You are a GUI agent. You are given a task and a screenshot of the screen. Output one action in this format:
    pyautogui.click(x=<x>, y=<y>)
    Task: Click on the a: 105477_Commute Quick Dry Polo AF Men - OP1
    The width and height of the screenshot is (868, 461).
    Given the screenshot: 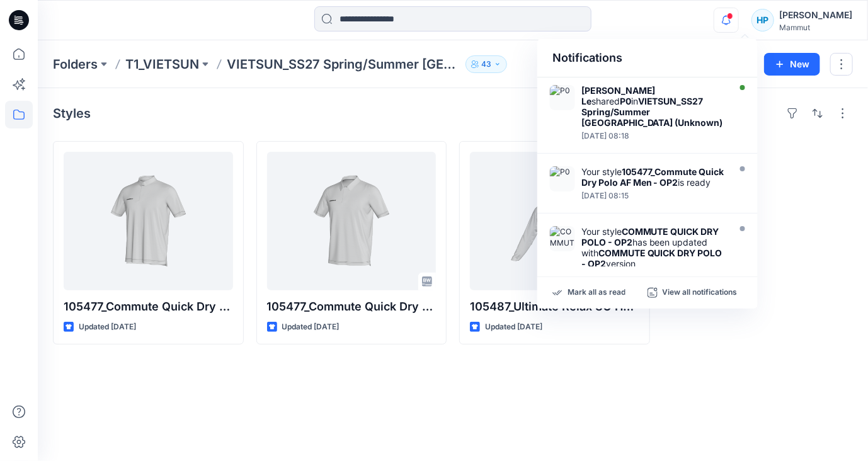 What is the action you would take?
    pyautogui.click(x=351, y=221)
    